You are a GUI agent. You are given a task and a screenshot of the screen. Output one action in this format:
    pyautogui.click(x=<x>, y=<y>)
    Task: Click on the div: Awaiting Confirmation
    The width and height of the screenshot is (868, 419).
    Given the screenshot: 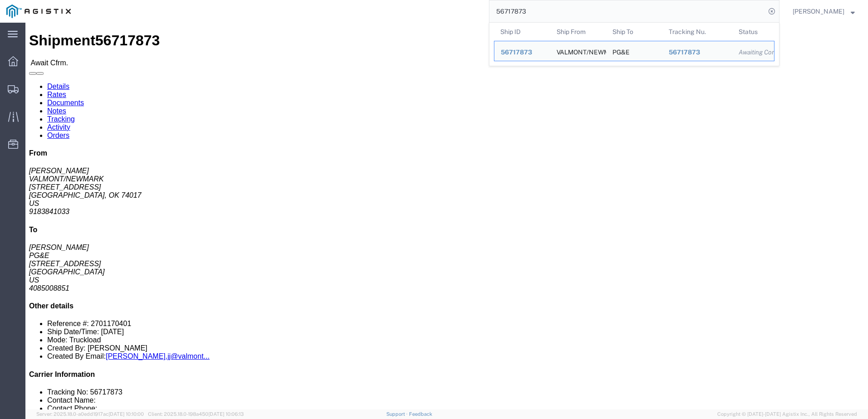 What is the action you would take?
    pyautogui.click(x=753, y=52)
    